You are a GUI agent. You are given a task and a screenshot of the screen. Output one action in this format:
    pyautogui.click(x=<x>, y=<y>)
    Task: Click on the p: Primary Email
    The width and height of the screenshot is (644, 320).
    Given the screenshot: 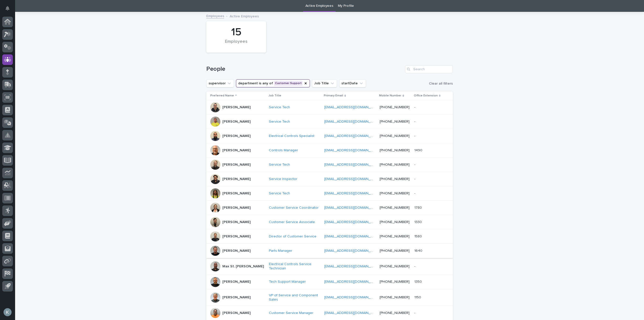 What is the action you would take?
    pyautogui.click(x=334, y=96)
    